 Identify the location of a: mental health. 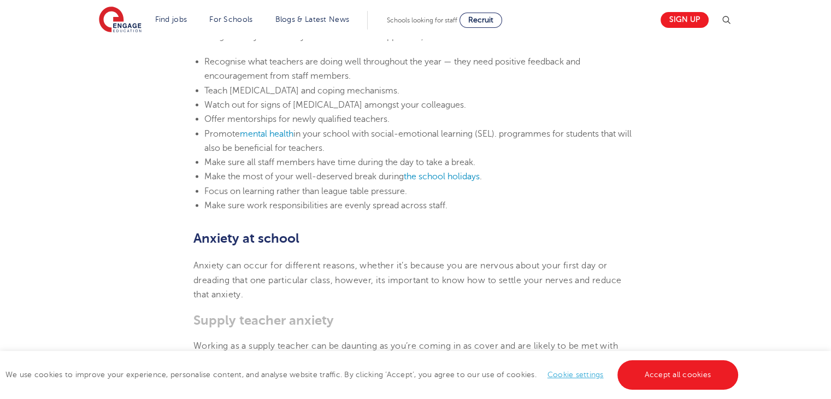
(267, 134).